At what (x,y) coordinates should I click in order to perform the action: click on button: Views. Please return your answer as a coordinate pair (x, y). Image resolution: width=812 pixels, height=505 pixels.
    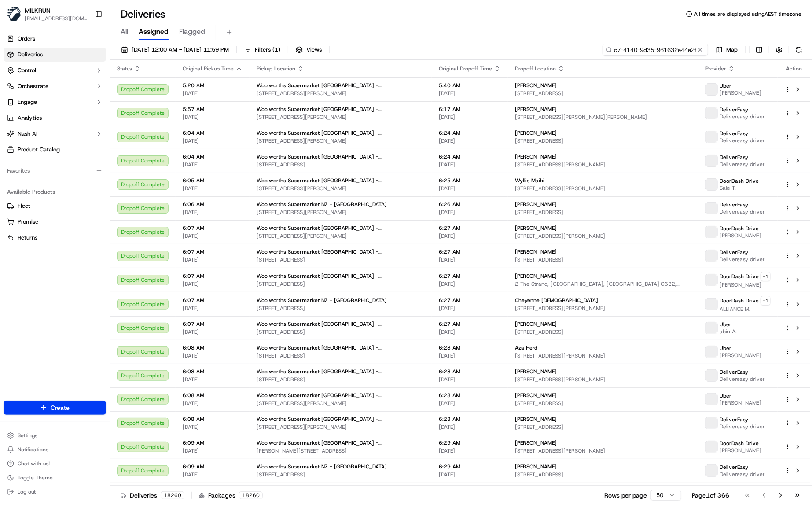
    Looking at the image, I should click on (309, 50).